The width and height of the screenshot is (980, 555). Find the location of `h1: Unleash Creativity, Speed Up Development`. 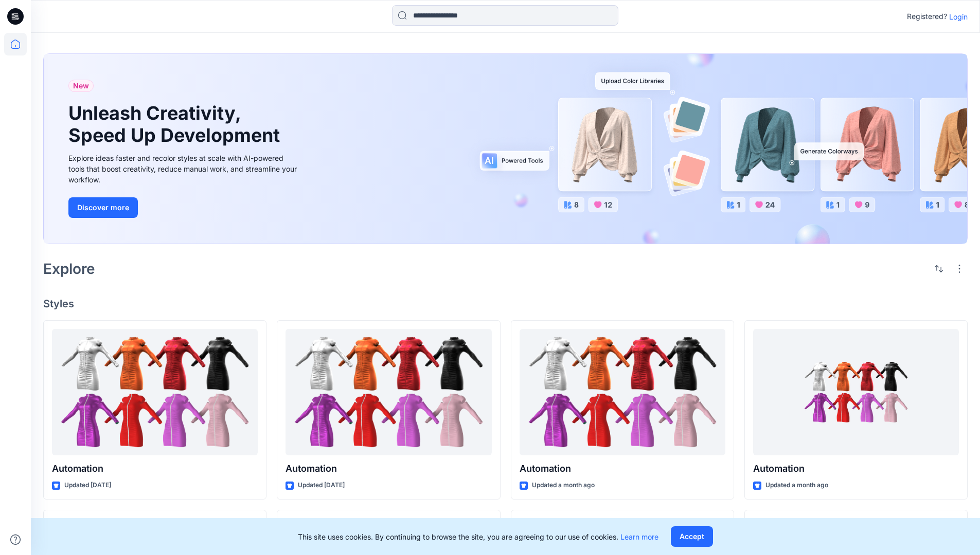

h1: Unleash Creativity, Speed Up Development is located at coordinates (177, 124).